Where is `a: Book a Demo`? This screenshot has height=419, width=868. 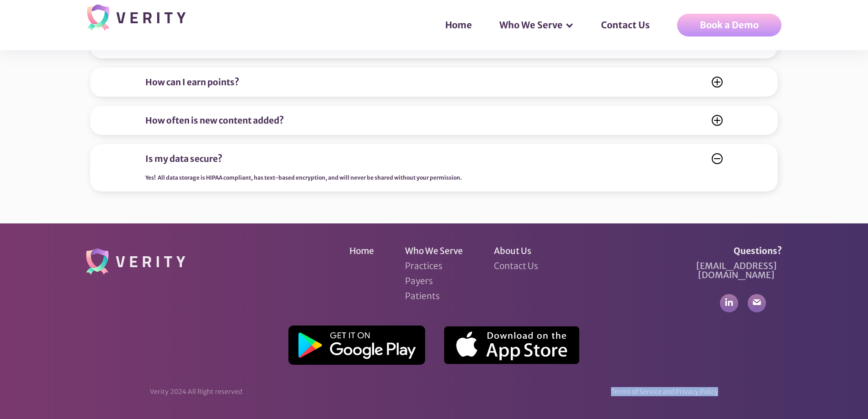
a: Book a Demo is located at coordinates (729, 25).